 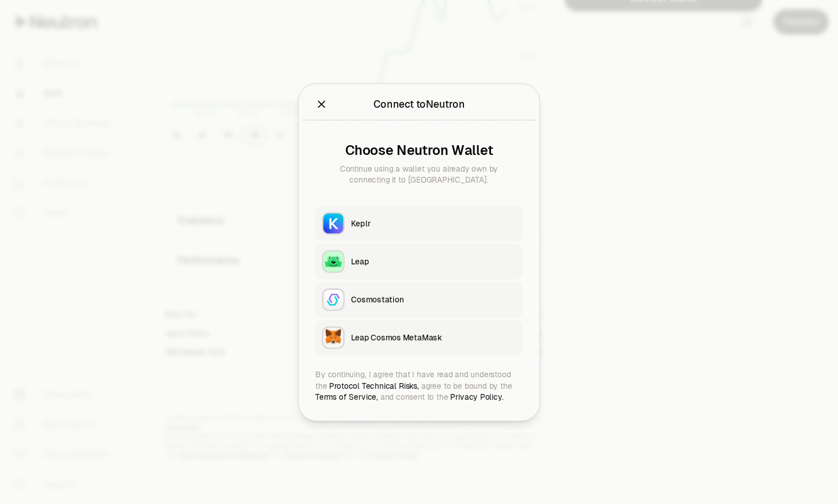 What do you see at coordinates (321, 103) in the screenshot?
I see `button: Close` at bounding box center [321, 103].